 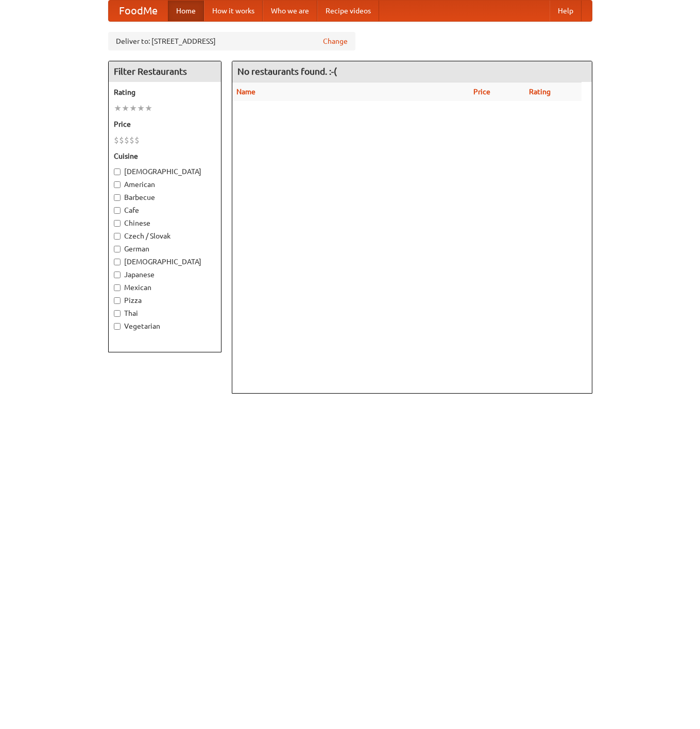 What do you see at coordinates (165, 92) in the screenshot?
I see `h5: Rating` at bounding box center [165, 92].